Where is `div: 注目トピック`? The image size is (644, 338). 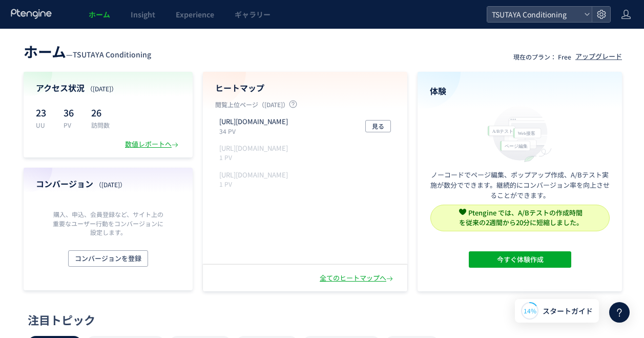
div: 注目トピック is located at coordinates (320, 320).